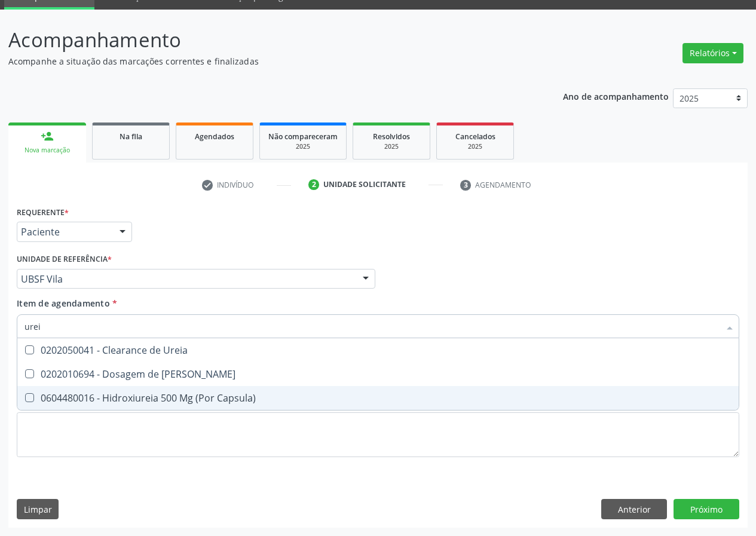 The image size is (756, 536). What do you see at coordinates (304, 136) in the screenshot?
I see `span: Não compareceram` at bounding box center [304, 136].